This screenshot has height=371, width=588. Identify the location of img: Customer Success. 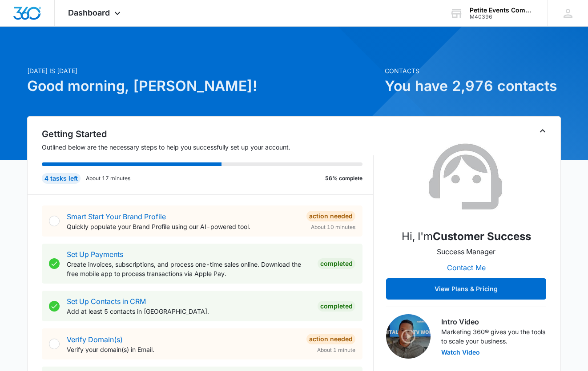
(466, 177).